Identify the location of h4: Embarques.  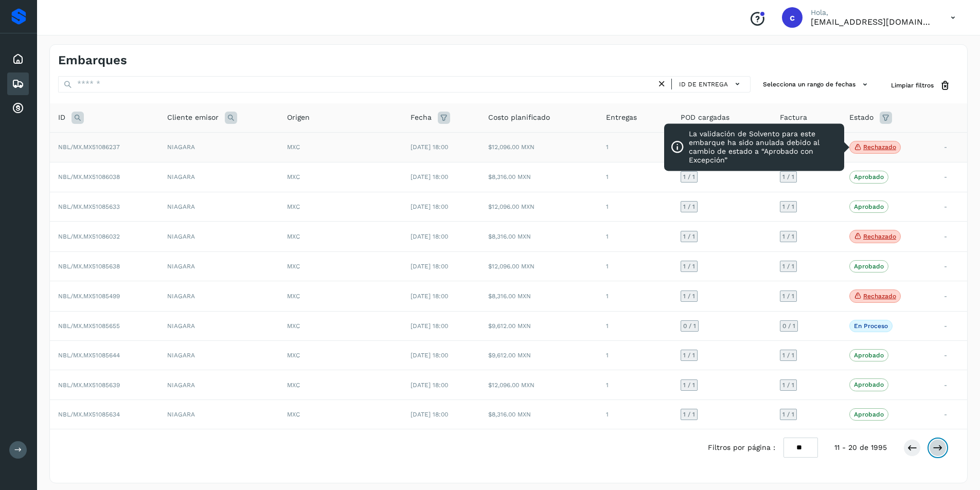
(93, 60).